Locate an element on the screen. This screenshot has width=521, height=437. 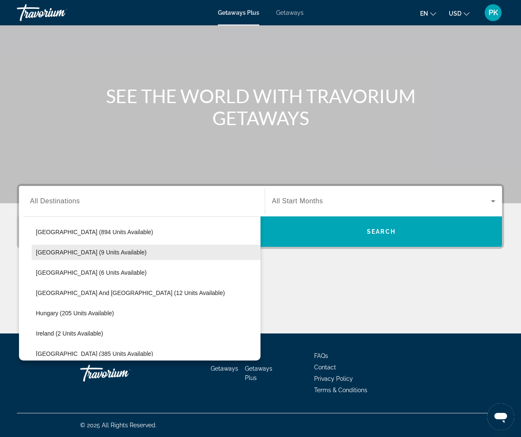
div: Destination options is located at coordinates (140, 286).